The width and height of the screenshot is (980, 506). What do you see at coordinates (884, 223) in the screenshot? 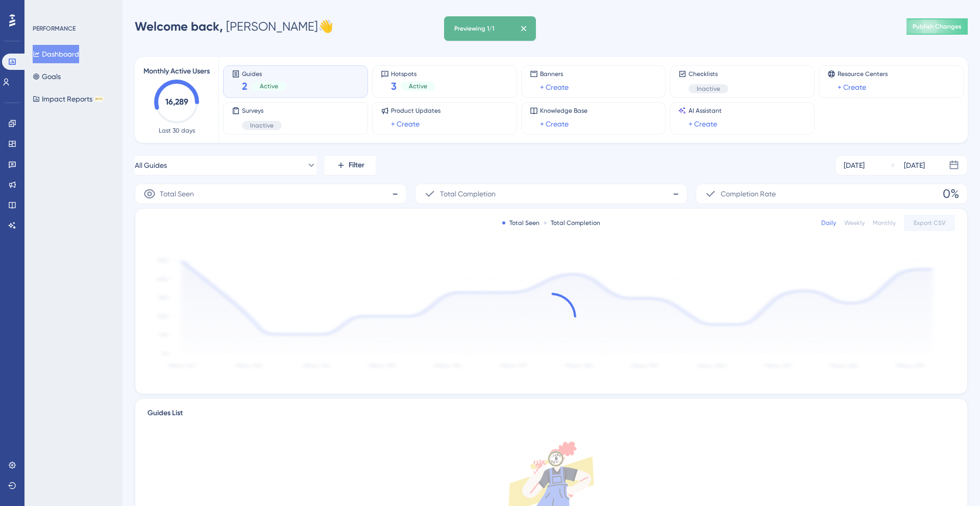
I see `div: Monthly` at bounding box center [884, 223].